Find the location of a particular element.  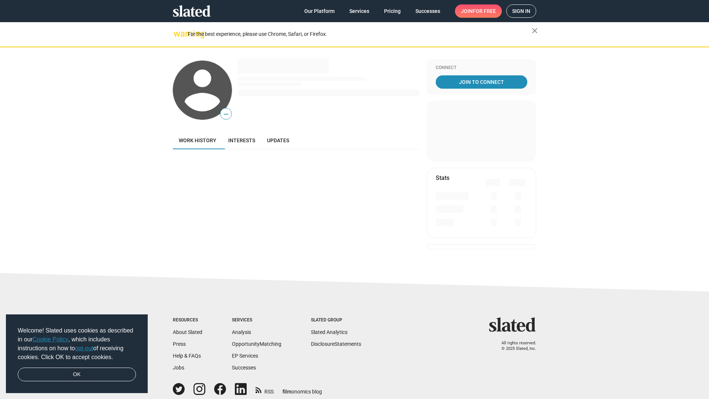

a: Help & FAQs is located at coordinates (187, 356).